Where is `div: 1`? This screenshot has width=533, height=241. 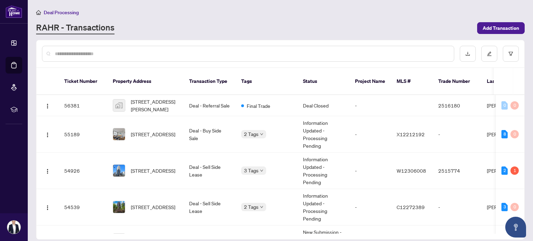
div: 1 is located at coordinates (515, 171).